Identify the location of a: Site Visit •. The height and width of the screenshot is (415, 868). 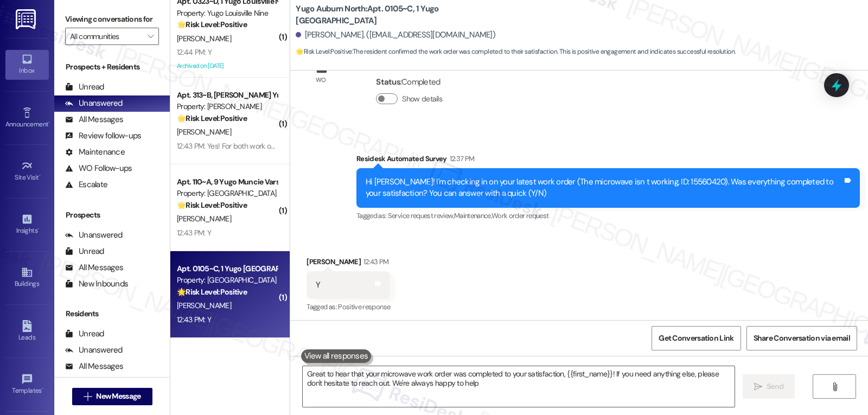
(27, 172).